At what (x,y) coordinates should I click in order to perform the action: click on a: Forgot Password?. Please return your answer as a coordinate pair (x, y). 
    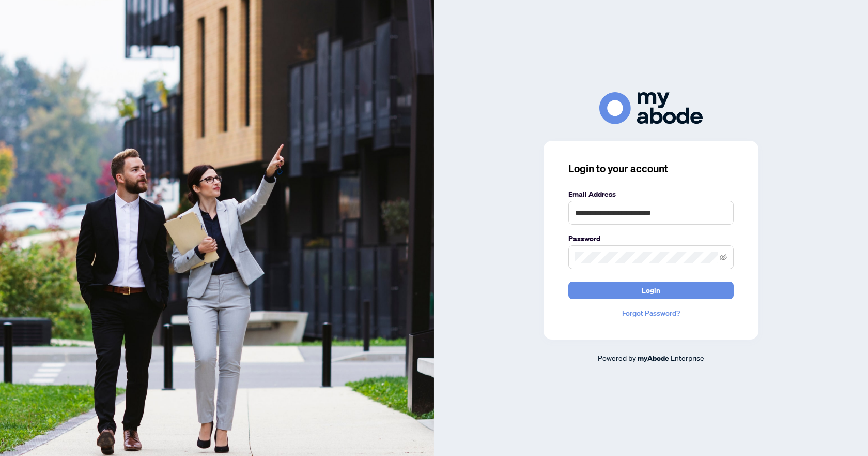
    Looking at the image, I should click on (652, 313).